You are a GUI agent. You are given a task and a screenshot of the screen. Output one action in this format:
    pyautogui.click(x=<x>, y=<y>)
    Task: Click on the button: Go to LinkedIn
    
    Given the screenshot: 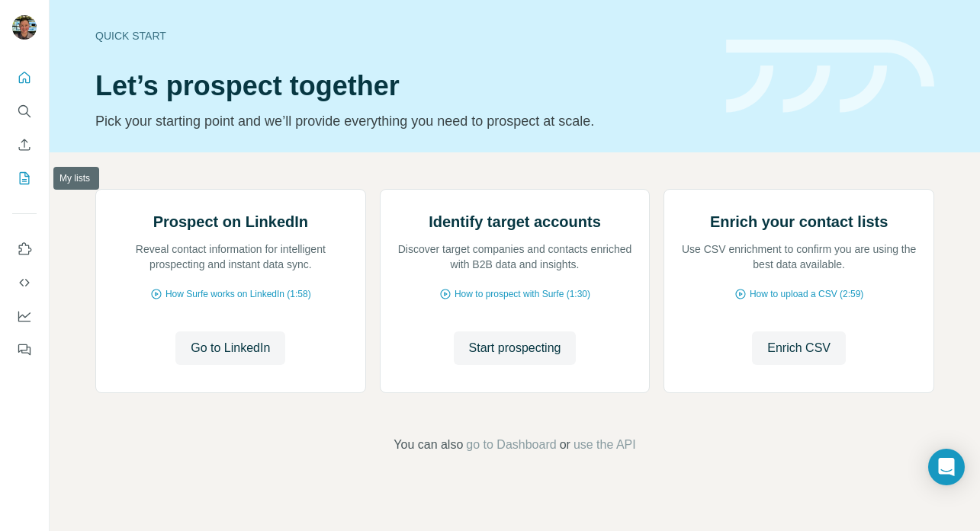 What is the action you would take?
    pyautogui.click(x=230, y=348)
    